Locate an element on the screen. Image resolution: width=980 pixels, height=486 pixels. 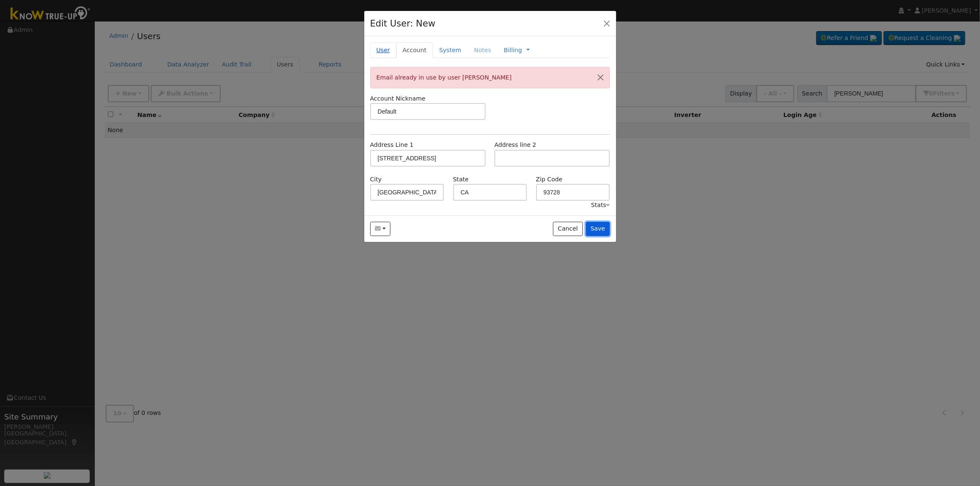
a: Billing is located at coordinates (512, 50).